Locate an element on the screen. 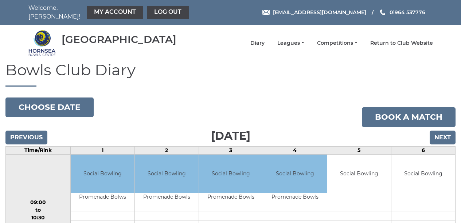 This screenshot has width=461, height=223. td: Time/Rink is located at coordinates (38, 151).